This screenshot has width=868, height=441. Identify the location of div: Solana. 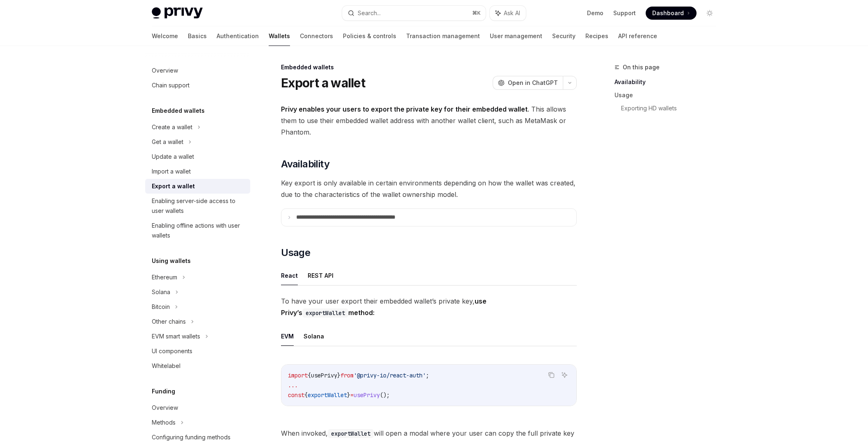
(161, 292).